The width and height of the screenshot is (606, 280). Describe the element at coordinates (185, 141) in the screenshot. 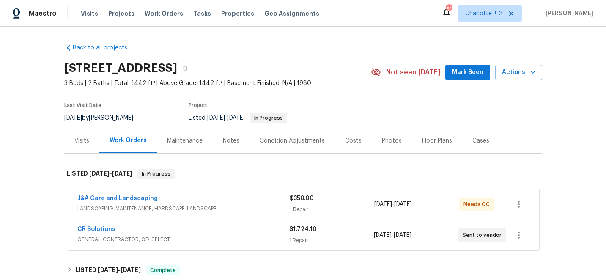

I see `div: Maintenance` at that location.